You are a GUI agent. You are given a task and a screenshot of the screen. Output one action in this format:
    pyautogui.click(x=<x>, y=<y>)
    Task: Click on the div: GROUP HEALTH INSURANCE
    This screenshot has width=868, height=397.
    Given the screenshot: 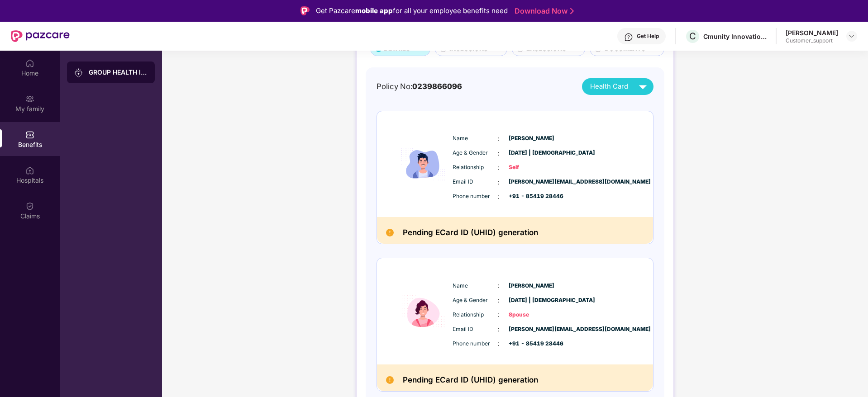 What is the action you would take?
    pyautogui.click(x=119, y=72)
    